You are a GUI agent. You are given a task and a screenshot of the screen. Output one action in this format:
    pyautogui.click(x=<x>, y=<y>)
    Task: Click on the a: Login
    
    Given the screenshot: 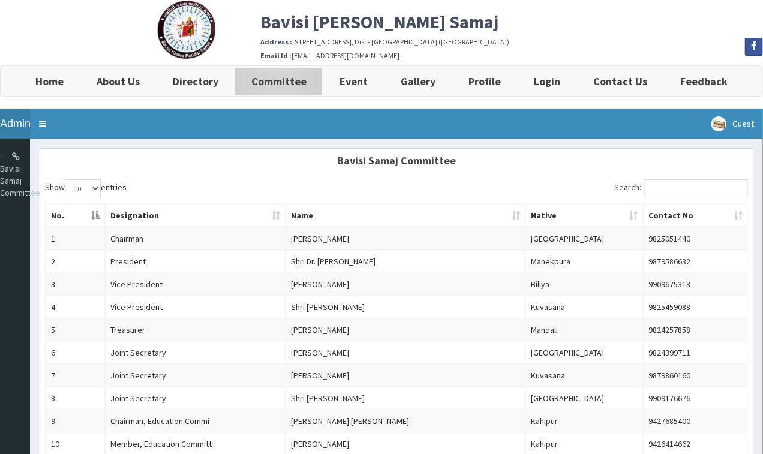 What is the action you would take?
    pyautogui.click(x=547, y=81)
    